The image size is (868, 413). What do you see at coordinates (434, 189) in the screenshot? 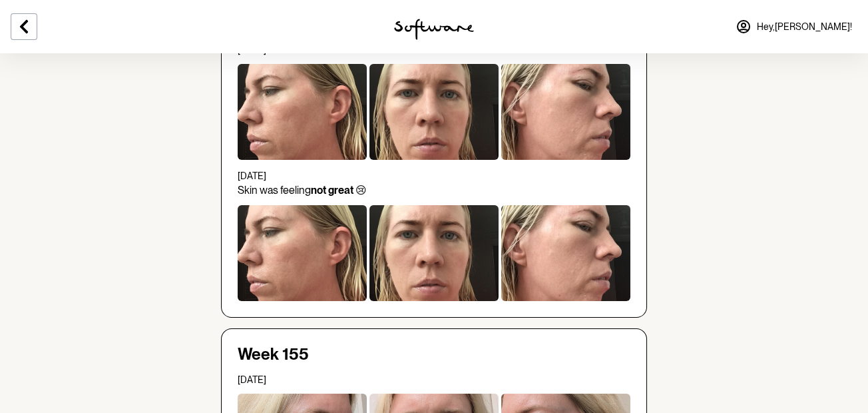
I see `p: Skin was feeling 😢` at bounding box center [434, 189].